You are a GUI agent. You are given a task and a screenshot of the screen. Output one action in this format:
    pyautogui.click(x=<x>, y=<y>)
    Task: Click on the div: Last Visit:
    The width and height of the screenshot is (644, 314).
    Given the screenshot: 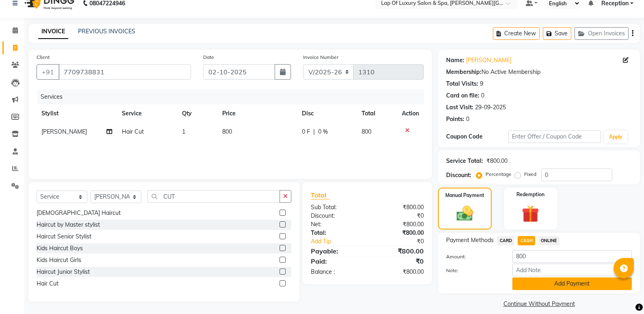 What is the action you would take?
    pyautogui.click(x=459, y=107)
    